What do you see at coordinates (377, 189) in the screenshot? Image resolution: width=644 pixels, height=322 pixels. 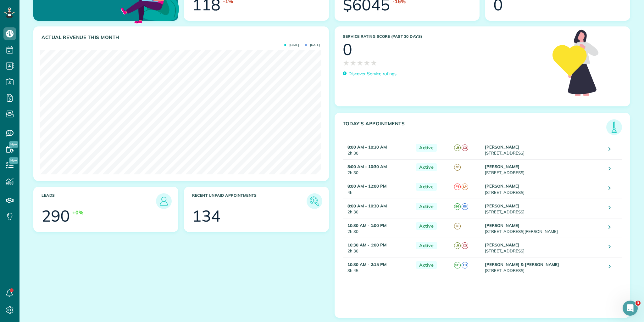 I see `td: 4h` at bounding box center [377, 189].